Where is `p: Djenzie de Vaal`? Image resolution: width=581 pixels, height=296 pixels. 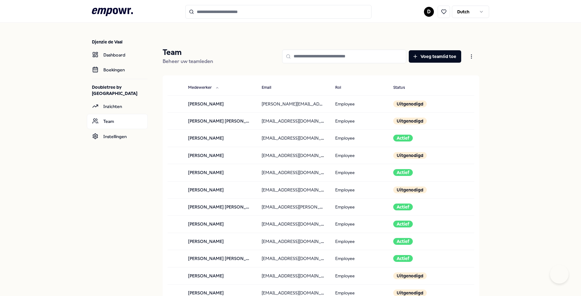
p: Djenzie de Vaal is located at coordinates (120, 42).